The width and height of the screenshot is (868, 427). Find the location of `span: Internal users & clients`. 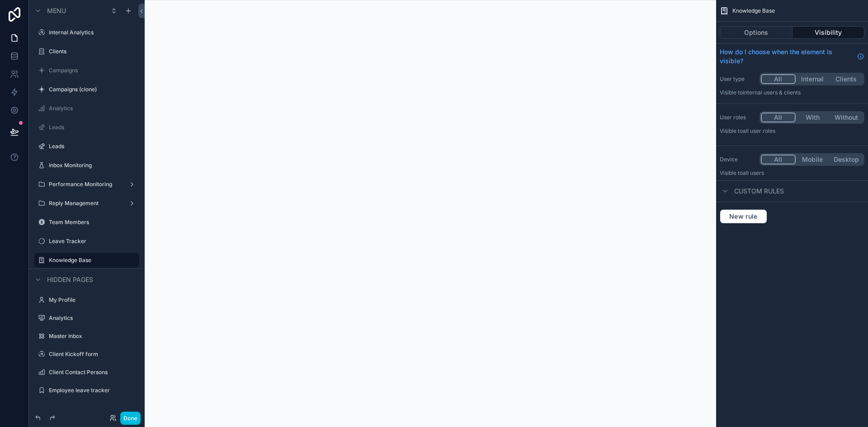

span: Internal users & clients is located at coordinates (771, 92).